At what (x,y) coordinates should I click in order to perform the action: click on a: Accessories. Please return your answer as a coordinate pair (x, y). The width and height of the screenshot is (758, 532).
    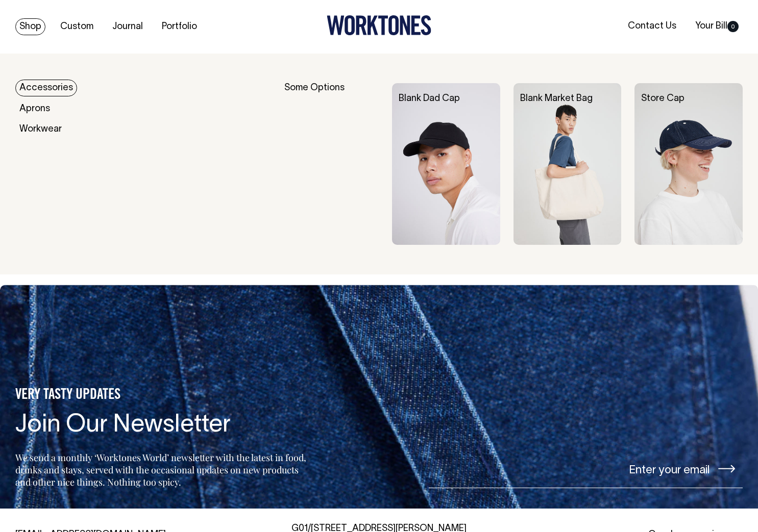
    Looking at the image, I should click on (46, 87).